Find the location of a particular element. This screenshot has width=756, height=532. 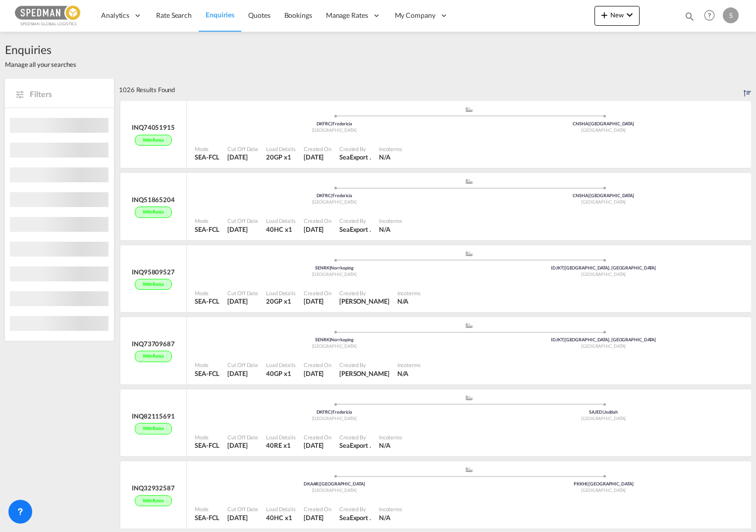

div: icon-magnify is located at coordinates (690, 18).